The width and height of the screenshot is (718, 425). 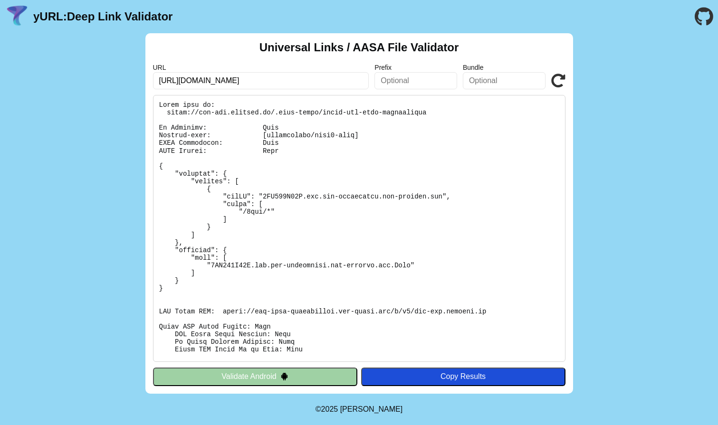 What do you see at coordinates (103, 17) in the screenshot?
I see `a: yURL:Deep Link Validator` at bounding box center [103, 17].